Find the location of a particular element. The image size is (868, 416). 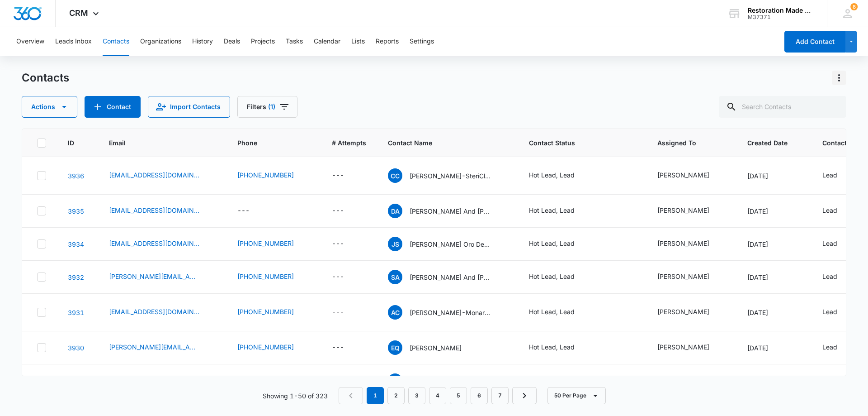

a: Page 5 is located at coordinates (459, 396).